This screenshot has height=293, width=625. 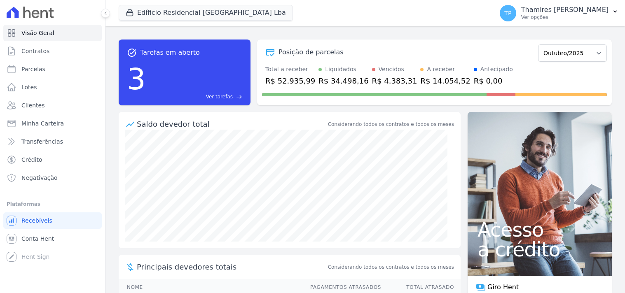 I want to click on div: Liquidados, so click(x=341, y=69).